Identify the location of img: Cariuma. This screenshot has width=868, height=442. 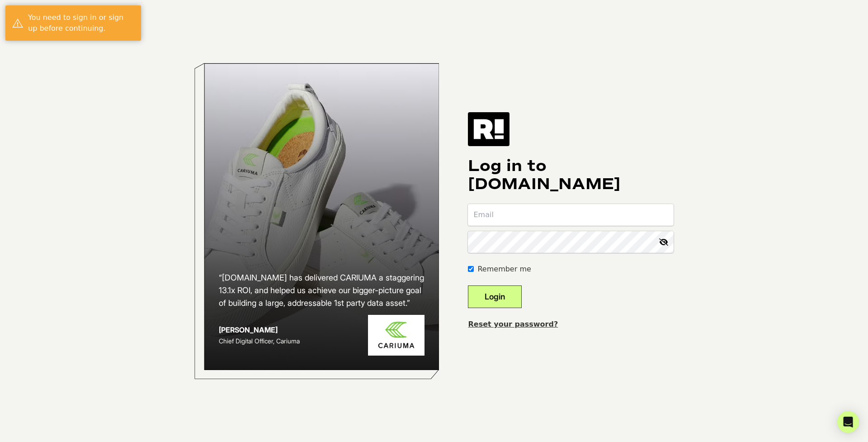
(396, 335).